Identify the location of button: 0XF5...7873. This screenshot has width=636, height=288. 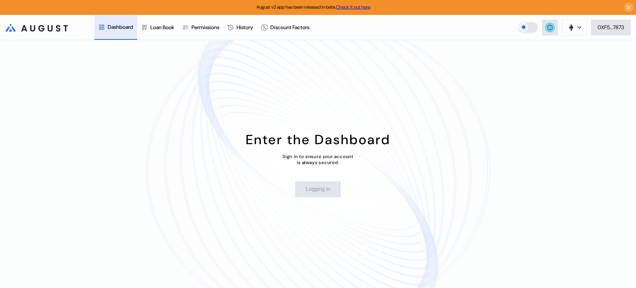
(611, 28).